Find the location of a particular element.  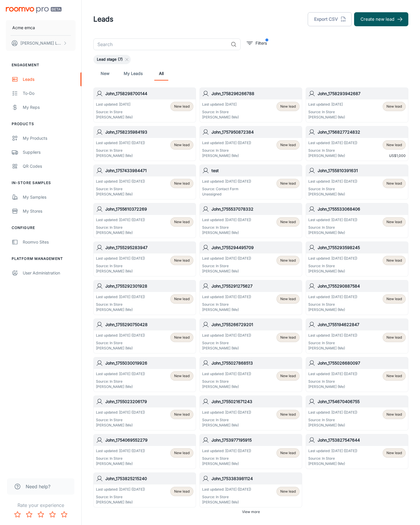

img: Roomvo PRO Beta is located at coordinates (34, 10).